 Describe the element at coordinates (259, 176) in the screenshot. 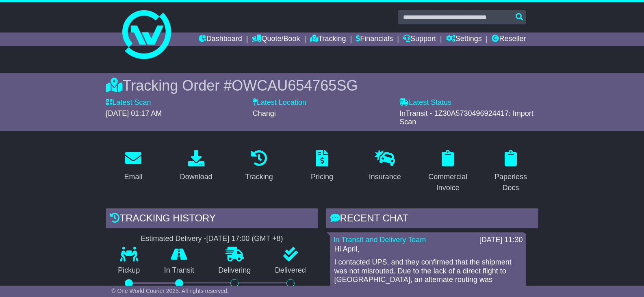

I see `div: Tracking` at that location.